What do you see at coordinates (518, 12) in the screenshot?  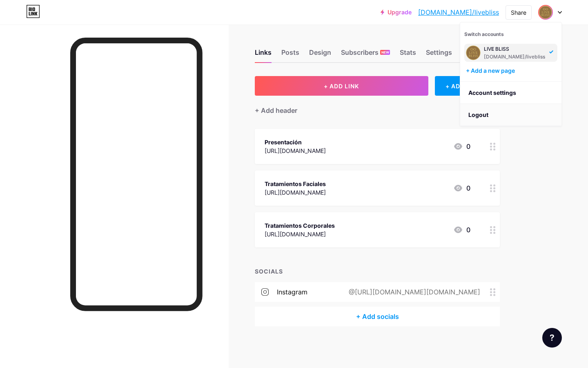 I see `div: Share` at bounding box center [518, 12].